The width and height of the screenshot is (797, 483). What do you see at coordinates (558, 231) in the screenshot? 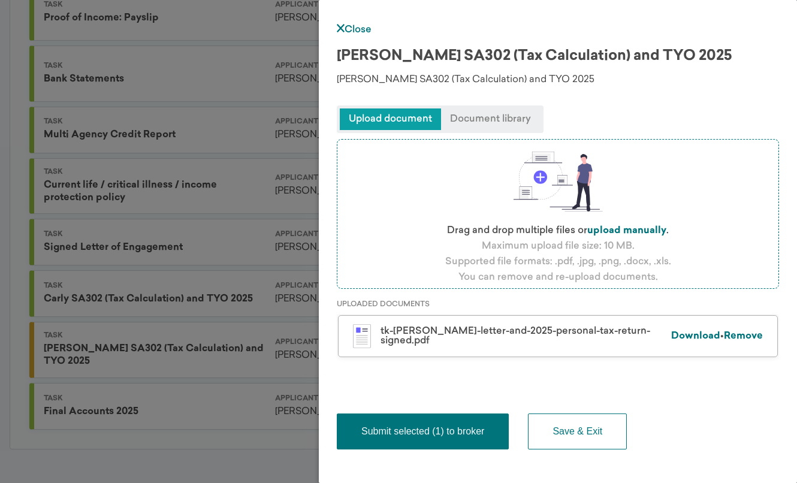
I see `p: Drag and drop multiple files or .` at bounding box center [558, 231].